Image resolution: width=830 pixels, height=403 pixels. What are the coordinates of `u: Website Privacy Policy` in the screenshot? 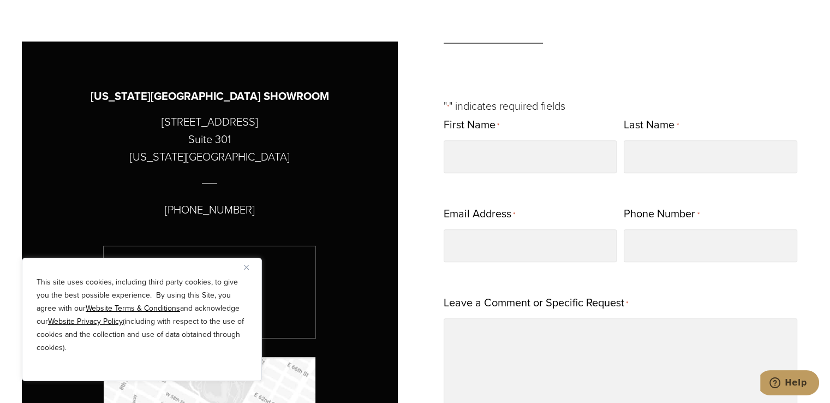 It's located at (85, 321).